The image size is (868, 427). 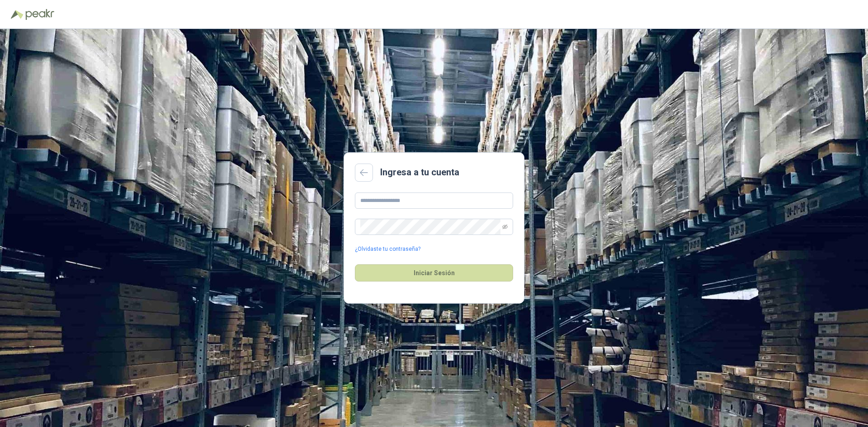 What do you see at coordinates (388, 249) in the screenshot?
I see `a: ¿Olvidaste tu contraseña?` at bounding box center [388, 249].